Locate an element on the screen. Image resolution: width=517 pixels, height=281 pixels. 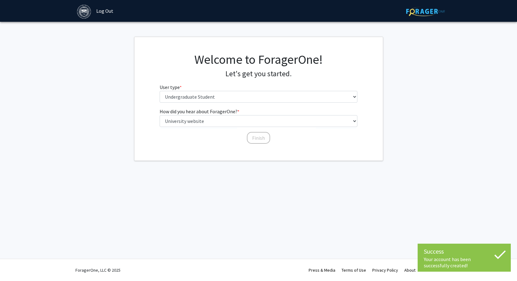
button: Finish is located at coordinates (258, 138).